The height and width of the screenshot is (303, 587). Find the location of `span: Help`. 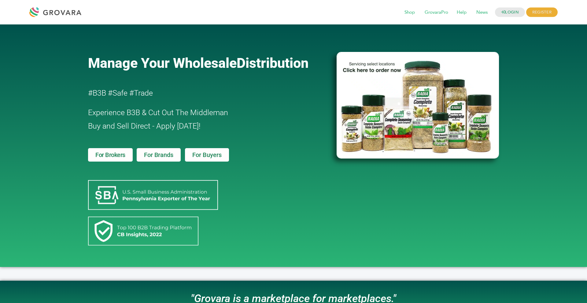

span: Help is located at coordinates (461, 13).